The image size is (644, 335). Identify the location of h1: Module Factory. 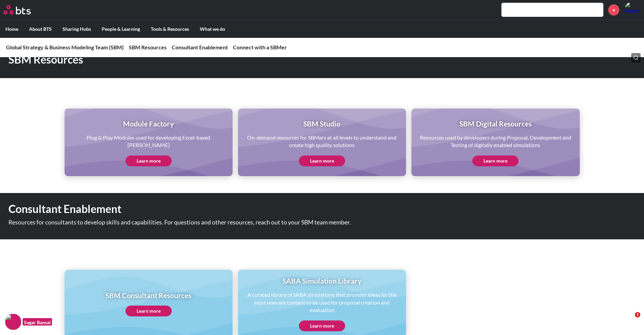
(148, 123).